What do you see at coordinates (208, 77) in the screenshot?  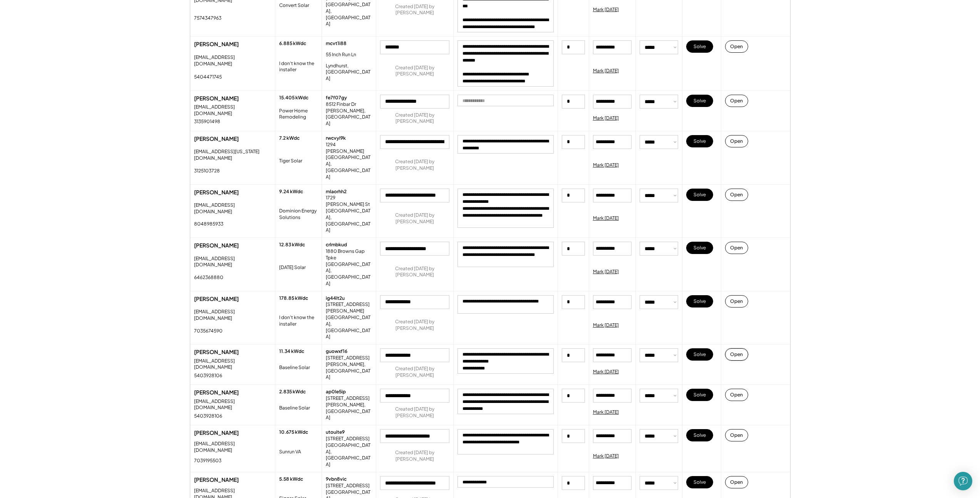 I see `div: 5404471745` at bounding box center [208, 77].